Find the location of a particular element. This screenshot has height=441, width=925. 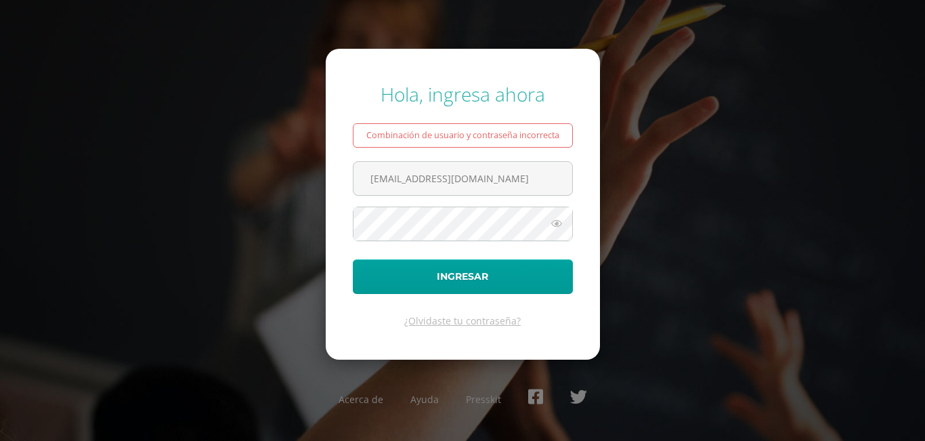

a: Presskit is located at coordinates (484, 399).